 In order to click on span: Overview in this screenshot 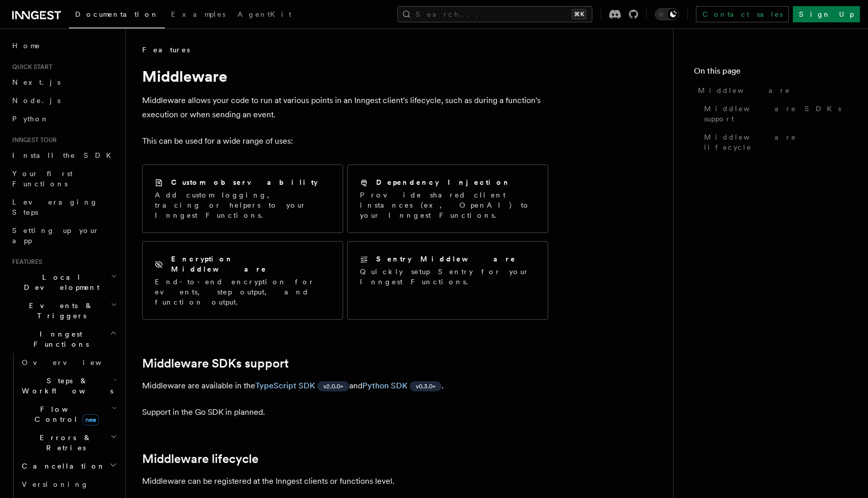, I will do `click(74, 363)`.